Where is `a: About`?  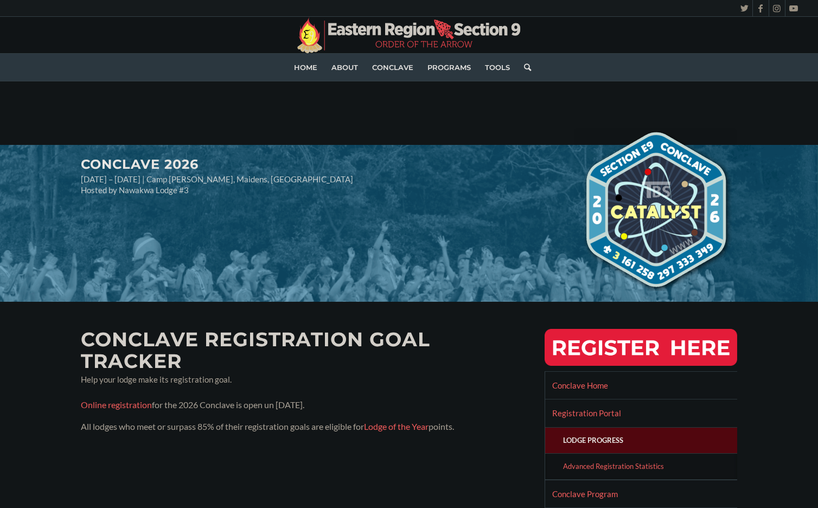
a: About is located at coordinates (344, 67).